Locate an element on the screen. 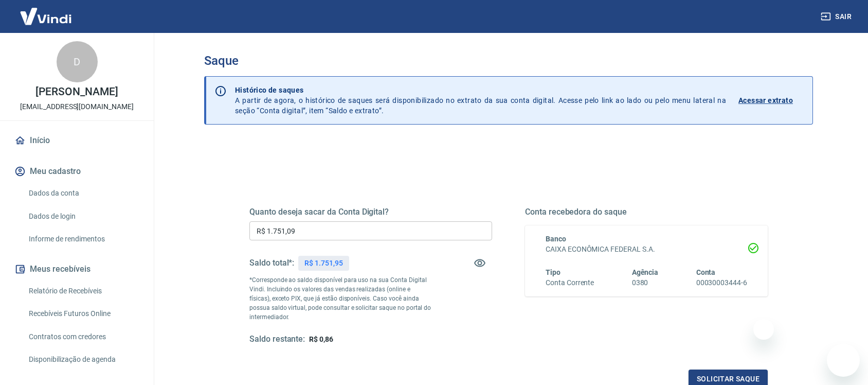 Image resolution: width=868 pixels, height=385 pixels. span: Tipo is located at coordinates (553, 272).